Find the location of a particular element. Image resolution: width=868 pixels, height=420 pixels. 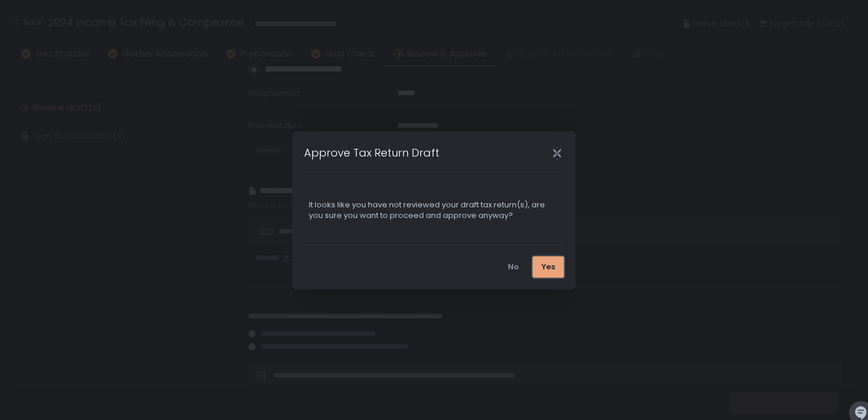

div: Yes is located at coordinates (548, 267).